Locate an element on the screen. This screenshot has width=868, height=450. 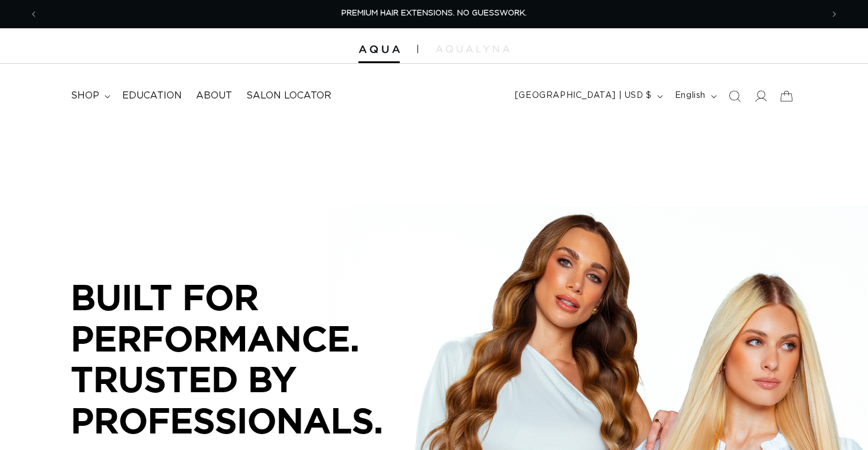
span: English is located at coordinates (691, 95).